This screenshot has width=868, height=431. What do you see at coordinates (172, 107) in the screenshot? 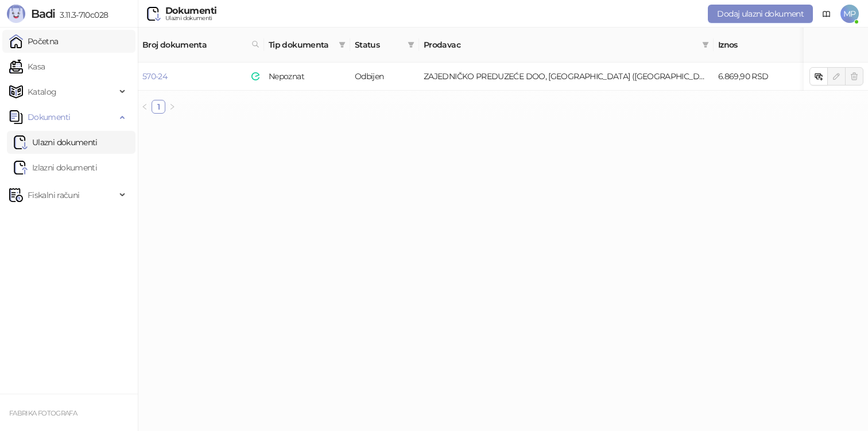
I see `li: Sledeća strana` at bounding box center [172, 107].